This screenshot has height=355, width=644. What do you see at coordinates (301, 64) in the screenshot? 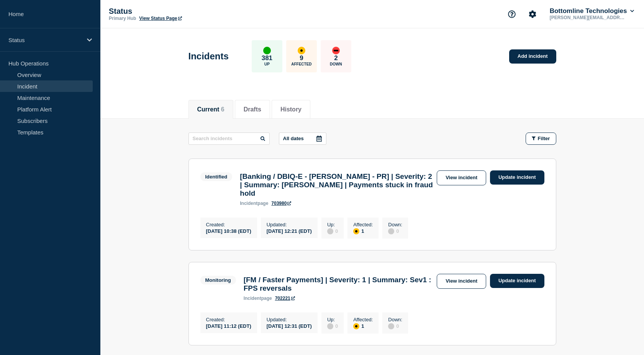
I see `p: Affected` at bounding box center [301, 64].